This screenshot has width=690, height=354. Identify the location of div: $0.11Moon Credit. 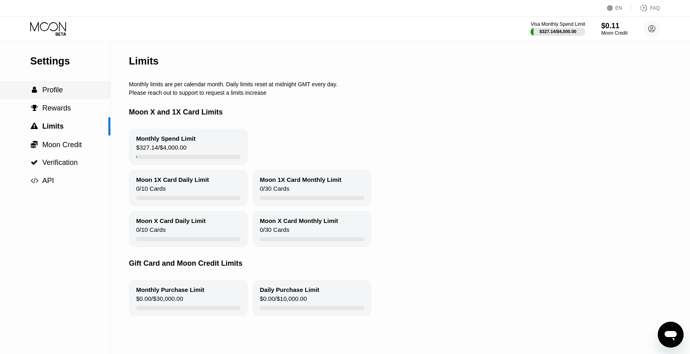
(615, 29).